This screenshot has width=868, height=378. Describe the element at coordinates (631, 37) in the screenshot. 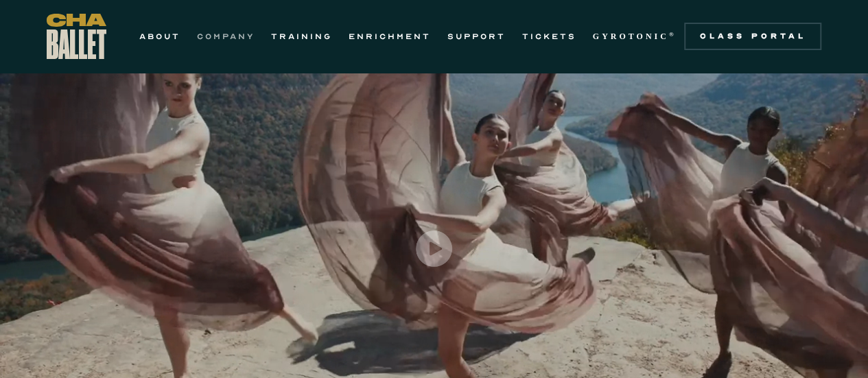

I see `strong: GYROTONIC` at that location.